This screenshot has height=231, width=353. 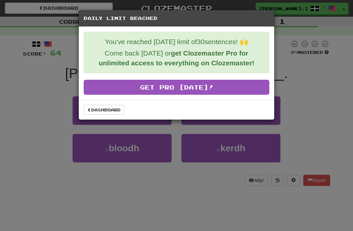 What do you see at coordinates (176, 58) in the screenshot?
I see `strong: get Clozemaster Pro for unlimited access to everything on Clozemaster!` at bounding box center [176, 58].